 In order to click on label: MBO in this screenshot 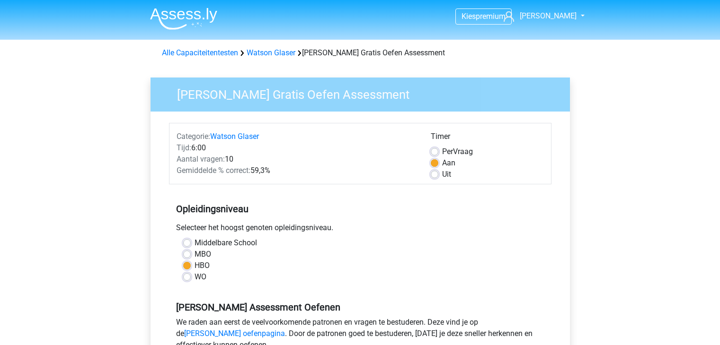, I will do `click(202, 255)`.